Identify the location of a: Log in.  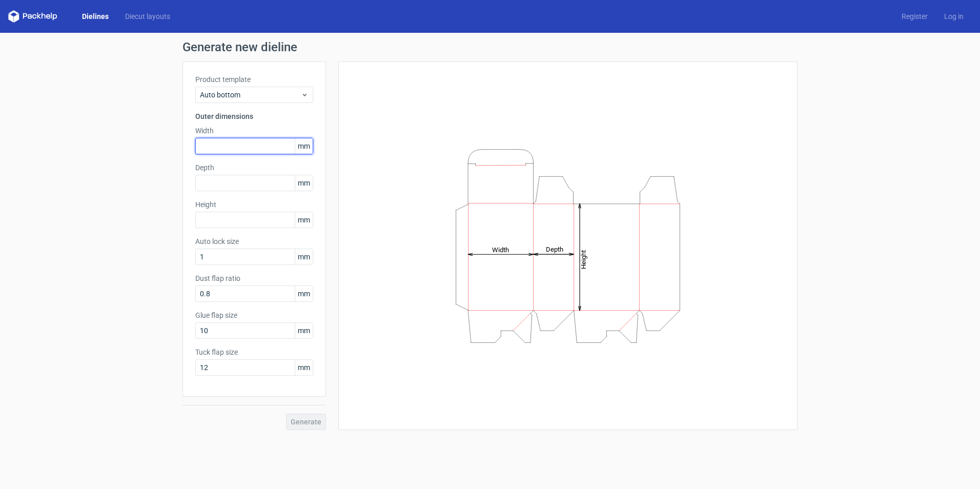
(954, 16).